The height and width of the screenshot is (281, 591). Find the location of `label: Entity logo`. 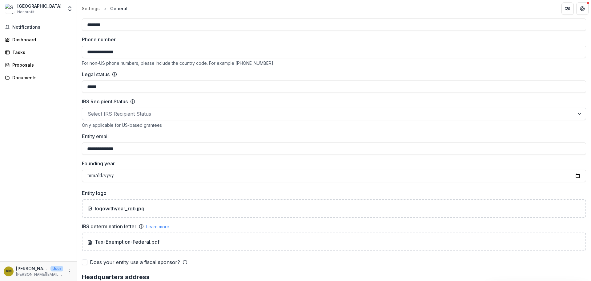

label: Entity logo is located at coordinates (332, 193).